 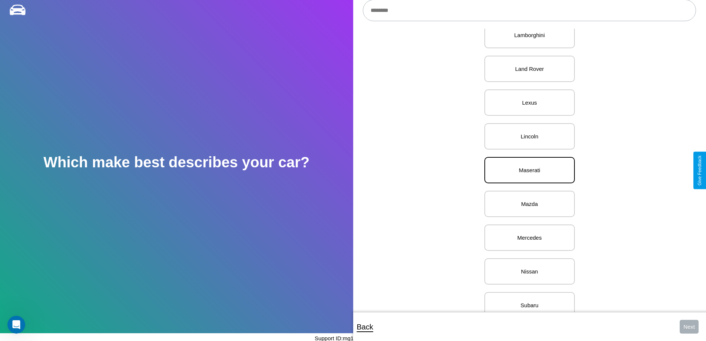 What do you see at coordinates (365, 327) in the screenshot?
I see `p: Back` at bounding box center [365, 327].